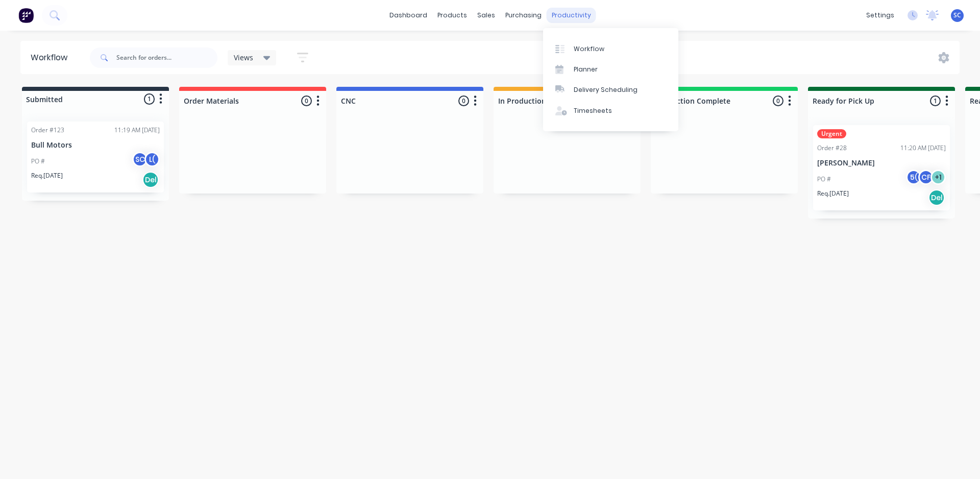 Image resolution: width=980 pixels, height=479 pixels. What do you see at coordinates (593, 111) in the screenshot?
I see `div: Timesheets` at bounding box center [593, 111].